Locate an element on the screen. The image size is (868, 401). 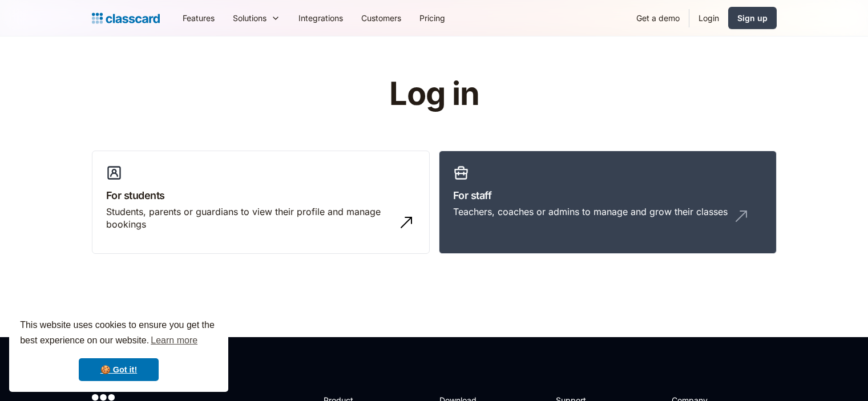
a: Features is located at coordinates (198, 18).